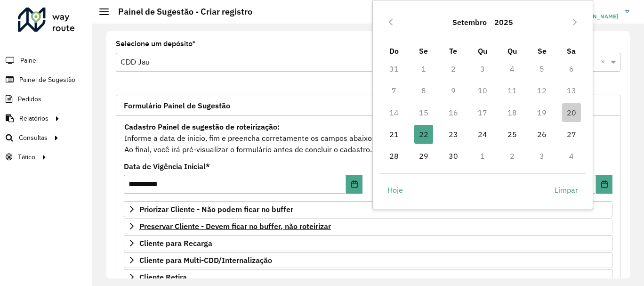  What do you see at coordinates (394, 156) in the screenshot?
I see `span: 28` at bounding box center [394, 156].